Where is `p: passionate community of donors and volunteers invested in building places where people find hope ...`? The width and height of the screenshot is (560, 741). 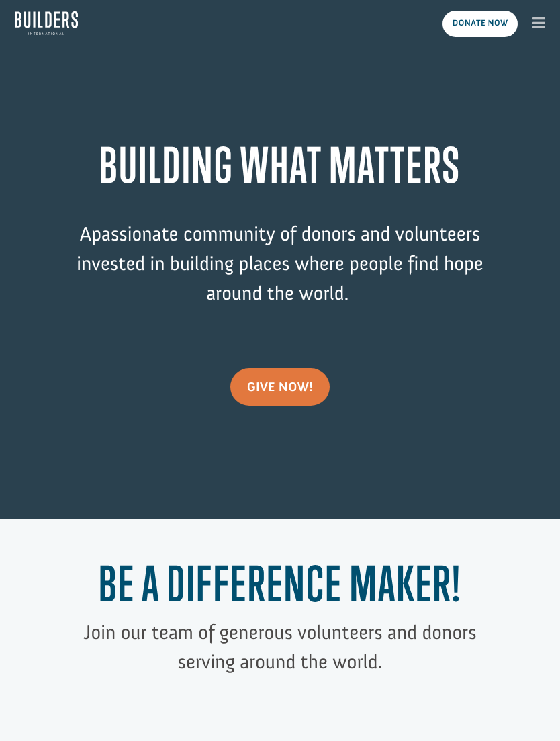 p: passionate community of donors and volunteers invested in building places where people find hope ... is located at coordinates (280, 274).